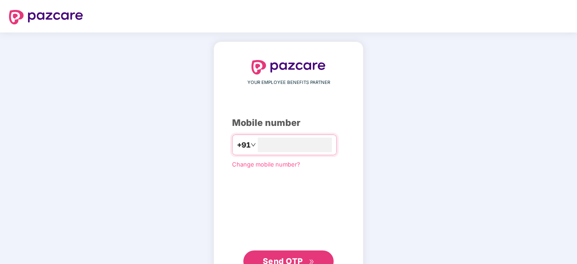 This screenshot has width=577, height=264. What do you see at coordinates (289, 123) in the screenshot?
I see `div: Mobile number` at bounding box center [289, 123].